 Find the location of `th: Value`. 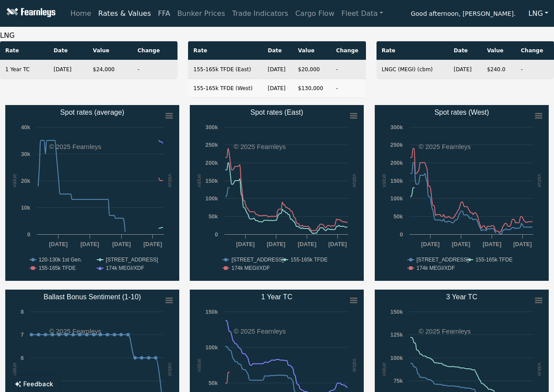

th: Value is located at coordinates (311, 51).